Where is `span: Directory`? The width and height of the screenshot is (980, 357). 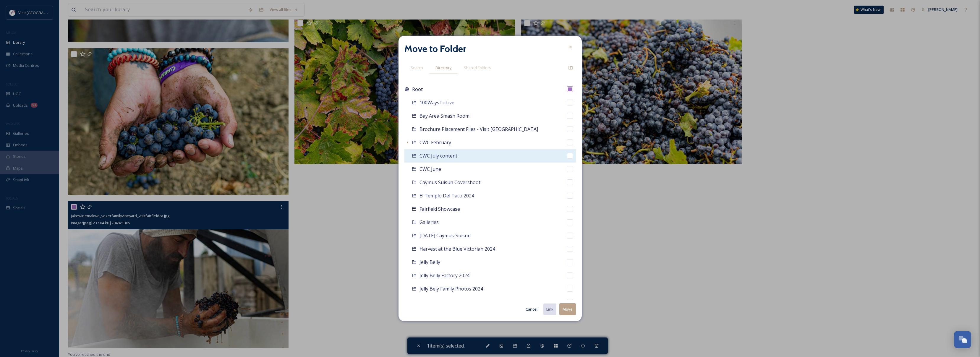 span: Directory is located at coordinates (443, 68).